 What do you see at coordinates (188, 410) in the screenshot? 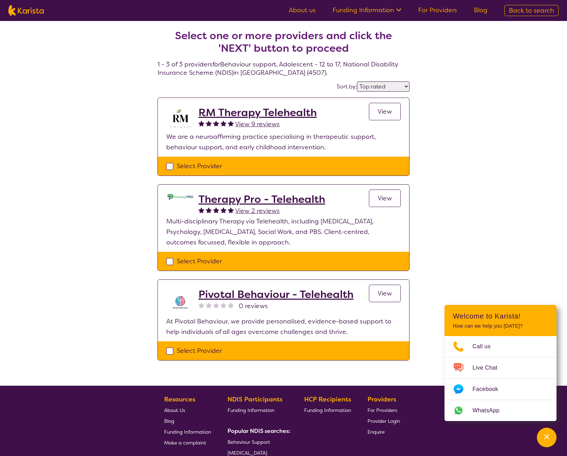
I see `a: About Us` at bounding box center [188, 410].